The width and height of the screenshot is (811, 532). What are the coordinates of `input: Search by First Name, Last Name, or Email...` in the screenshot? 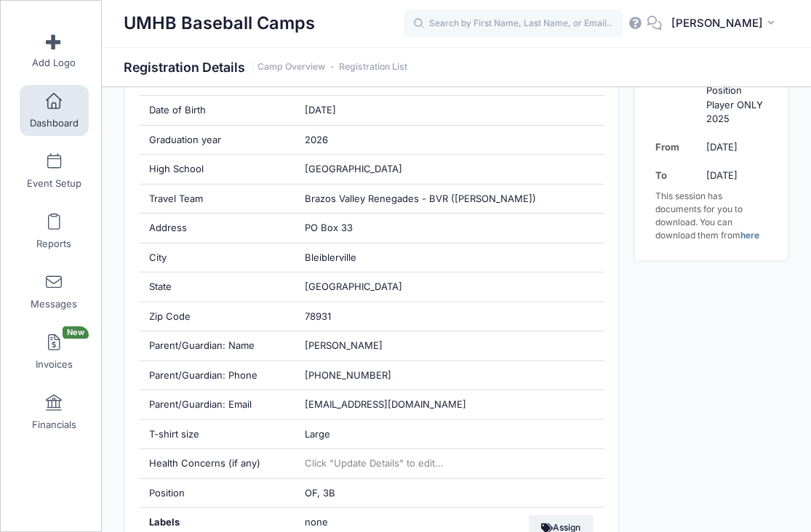 It's located at (514, 24).